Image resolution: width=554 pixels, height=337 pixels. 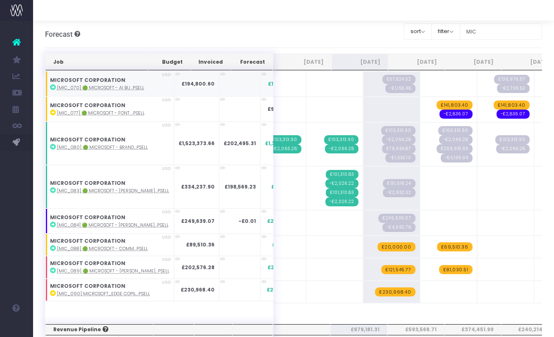 I want to click on img: images/default_profile_image.png, so click(x=17, y=326).